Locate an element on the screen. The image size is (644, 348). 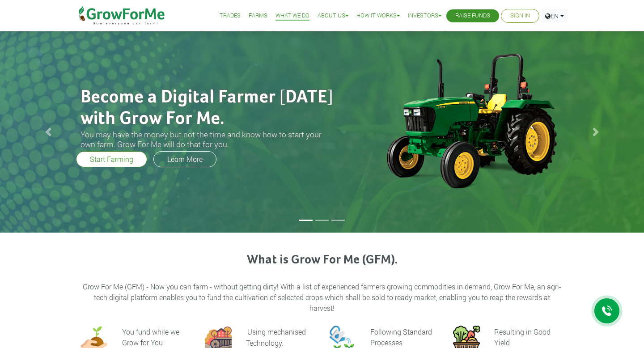
p: Using mechanised Technology. is located at coordinates (276, 337).